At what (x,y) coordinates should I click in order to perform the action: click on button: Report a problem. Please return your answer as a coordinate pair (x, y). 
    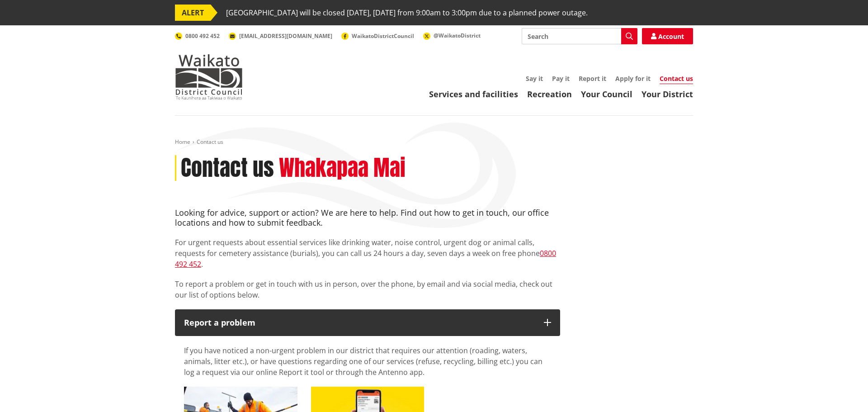
    Looking at the image, I should click on (368, 322).